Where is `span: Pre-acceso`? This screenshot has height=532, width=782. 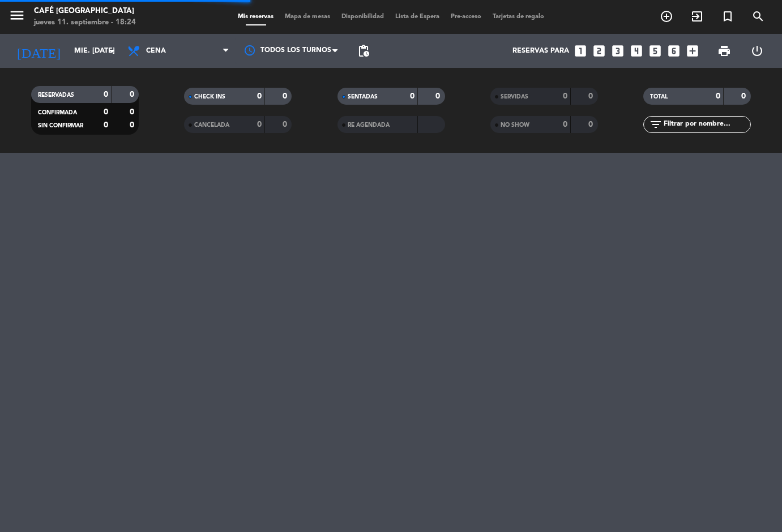
span: Pre-acceso is located at coordinates (466, 16).